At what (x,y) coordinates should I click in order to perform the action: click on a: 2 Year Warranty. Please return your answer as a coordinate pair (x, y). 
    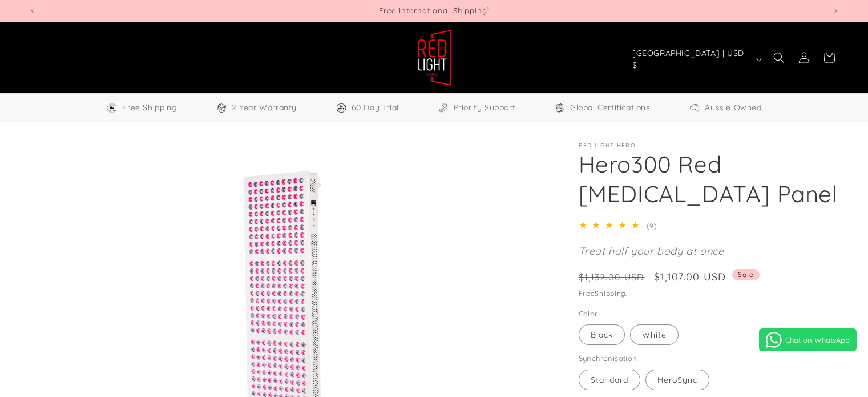
    Looking at the image, I should click on (256, 107).